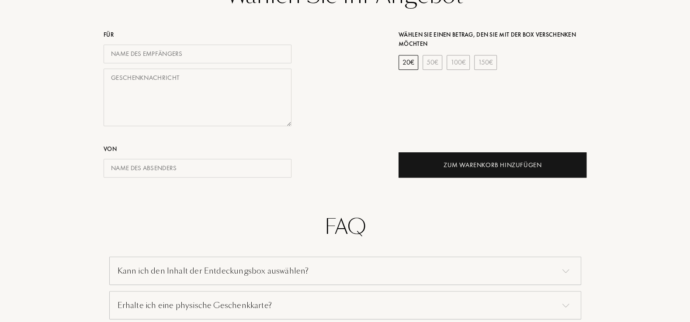 This screenshot has height=322, width=690. What do you see at coordinates (485, 62) in the screenshot?
I see `div: 150 €` at bounding box center [485, 62].